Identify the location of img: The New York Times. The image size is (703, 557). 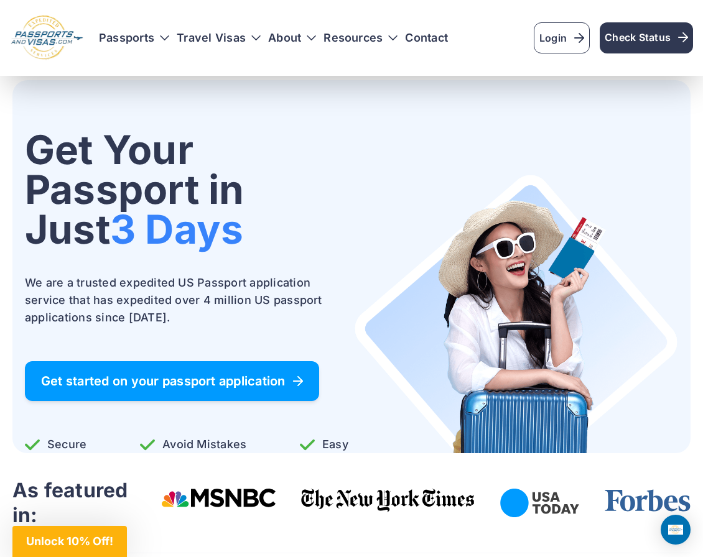
(388, 501).